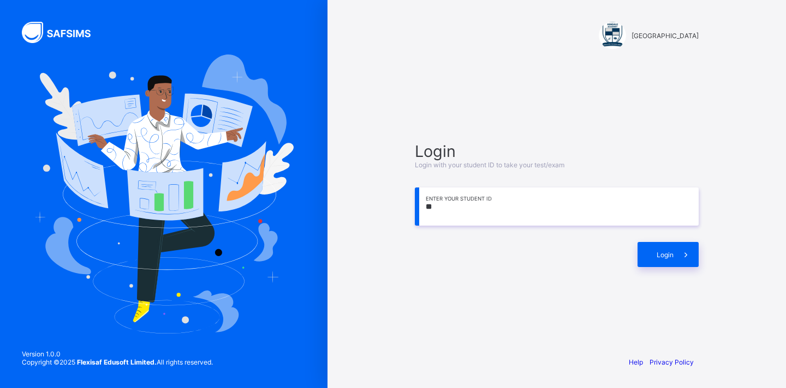 The height and width of the screenshot is (388, 786). What do you see at coordinates (489, 165) in the screenshot?
I see `span: Login with your student ID to take your test/exam` at bounding box center [489, 165].